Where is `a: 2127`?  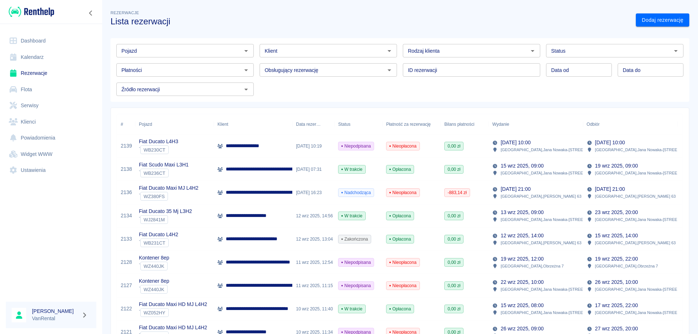
a: 2127 is located at coordinates (126, 286).